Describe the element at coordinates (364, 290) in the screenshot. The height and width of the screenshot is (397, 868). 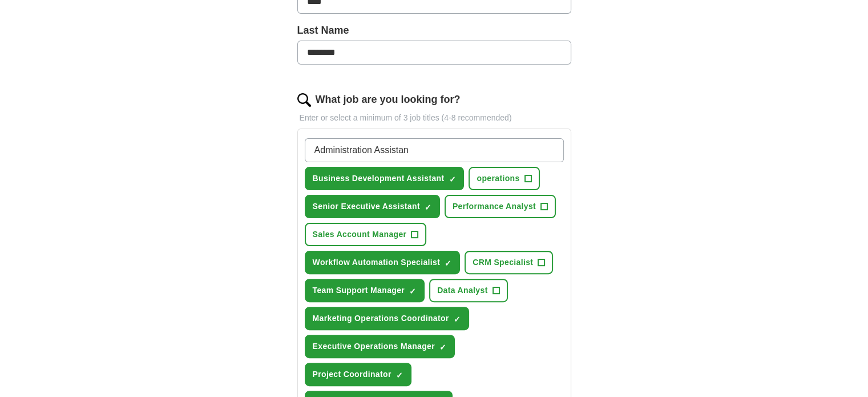
I see `button: Team Support Manager✓` at that location.